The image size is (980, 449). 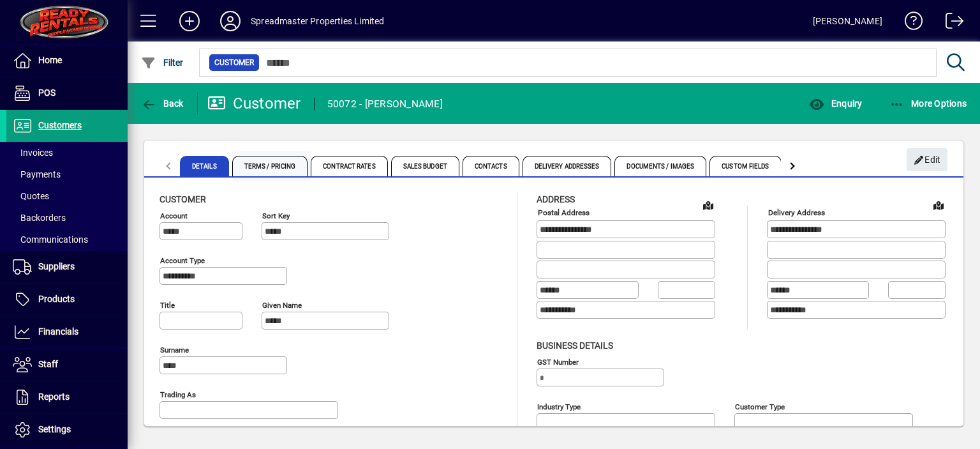 What do you see at coordinates (836, 104) in the screenshot?
I see `span: Enquiry` at bounding box center [836, 104].